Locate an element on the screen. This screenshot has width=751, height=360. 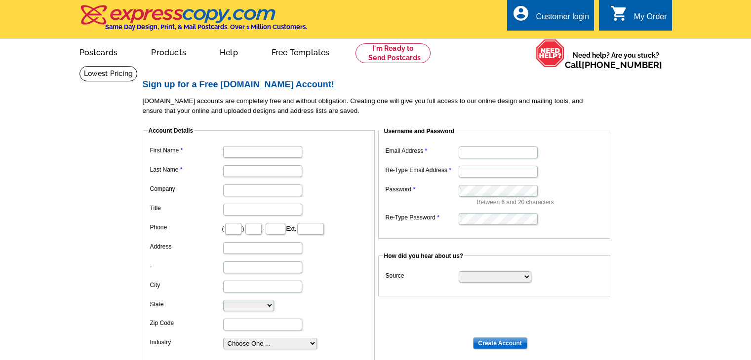
a: account_circle Customer login is located at coordinates (550, 17).